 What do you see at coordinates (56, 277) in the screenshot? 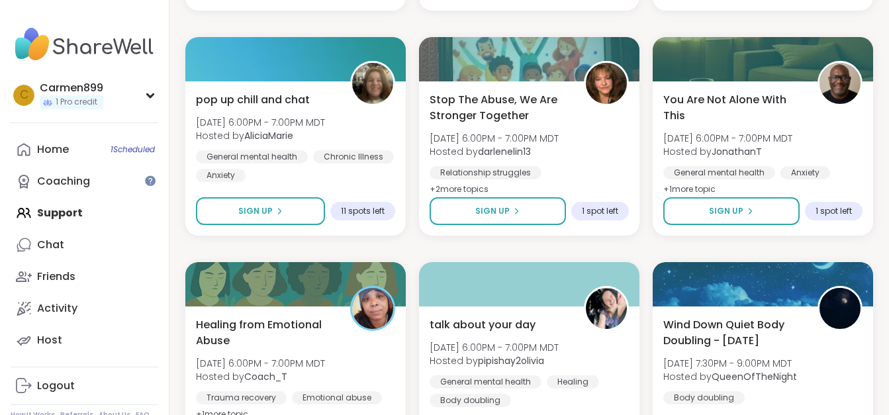
I see `div: Friends` at bounding box center [56, 277].